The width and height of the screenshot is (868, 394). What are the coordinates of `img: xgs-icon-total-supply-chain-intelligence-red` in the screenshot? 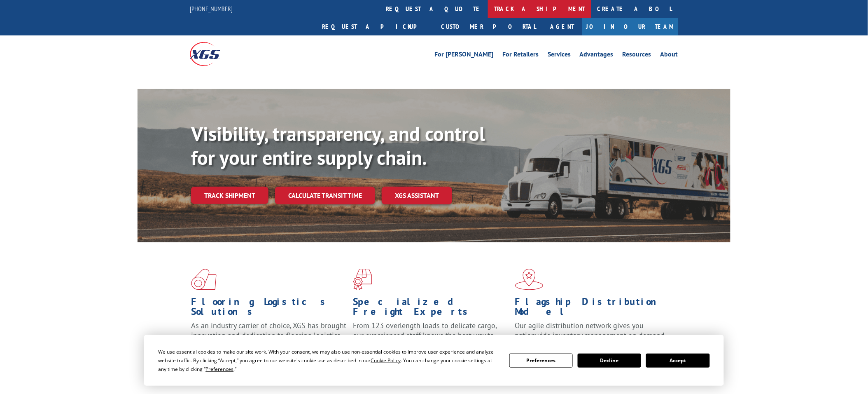 It's located at (204, 280).